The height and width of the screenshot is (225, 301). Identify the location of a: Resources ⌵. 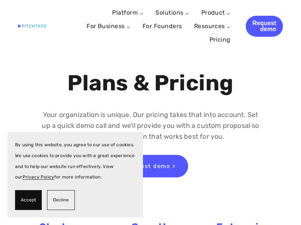
(212, 26).